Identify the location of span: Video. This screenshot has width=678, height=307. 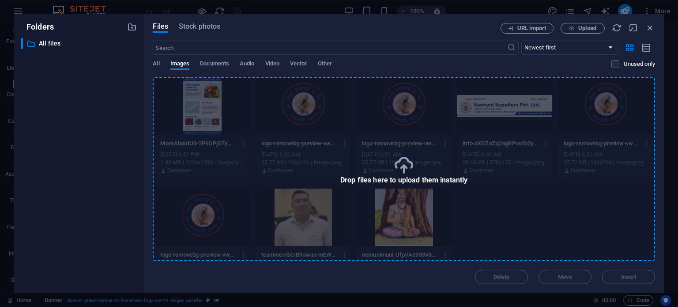
(272, 64).